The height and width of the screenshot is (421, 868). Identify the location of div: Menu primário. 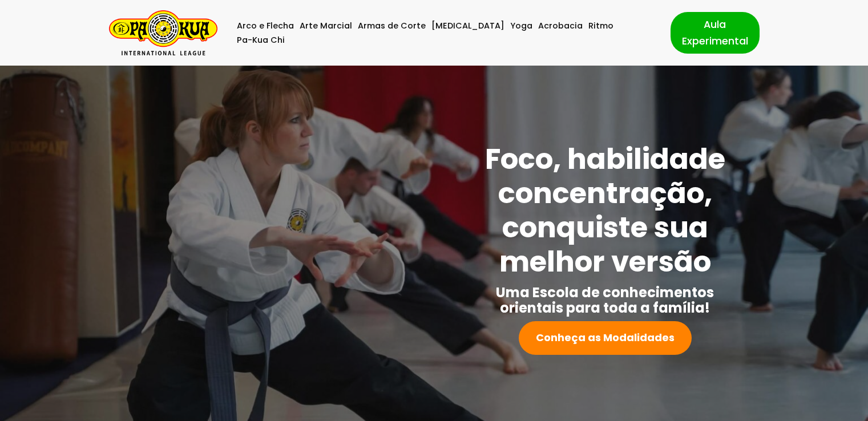
(444, 33).